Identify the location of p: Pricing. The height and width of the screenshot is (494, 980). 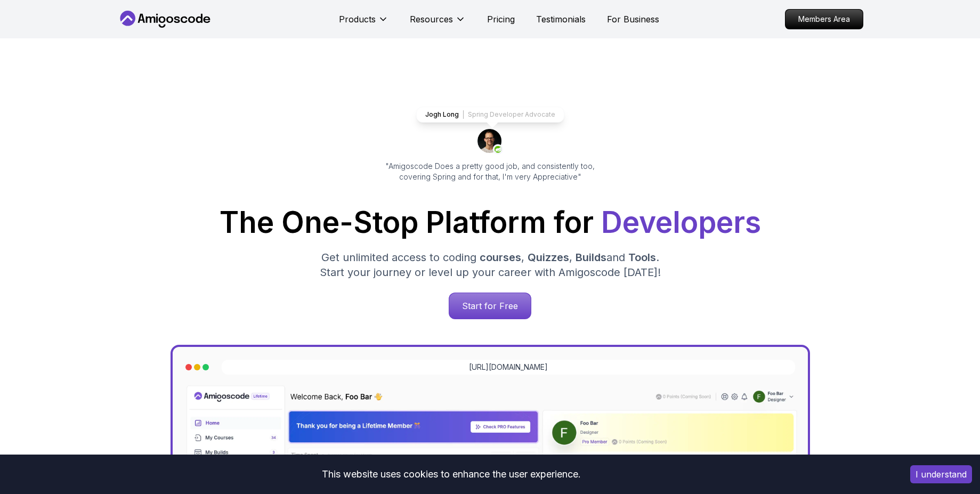
(501, 19).